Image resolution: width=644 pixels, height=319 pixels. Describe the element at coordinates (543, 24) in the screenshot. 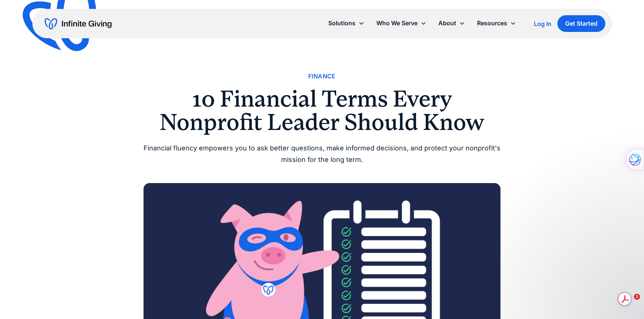

I see `div: Log In` at that location.